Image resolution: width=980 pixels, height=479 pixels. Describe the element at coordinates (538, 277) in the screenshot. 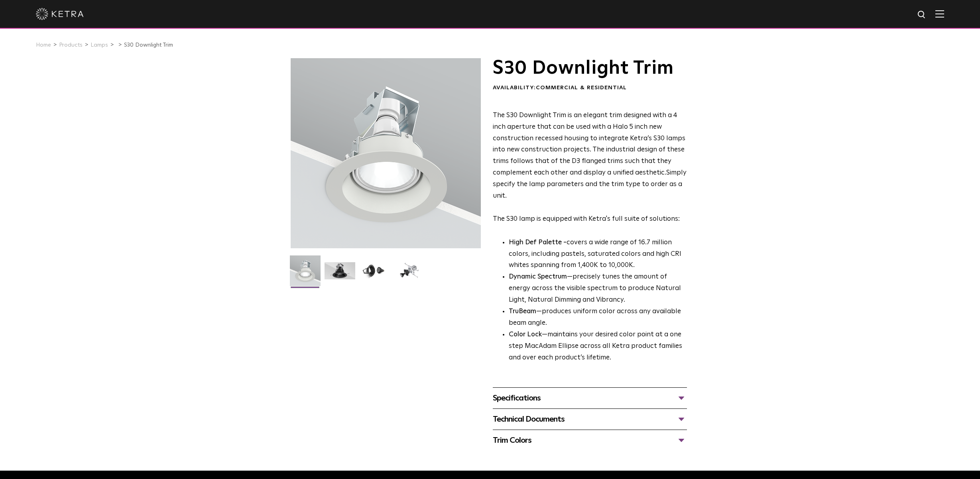

I see `strong: Dynamic Spectrum` at that location.